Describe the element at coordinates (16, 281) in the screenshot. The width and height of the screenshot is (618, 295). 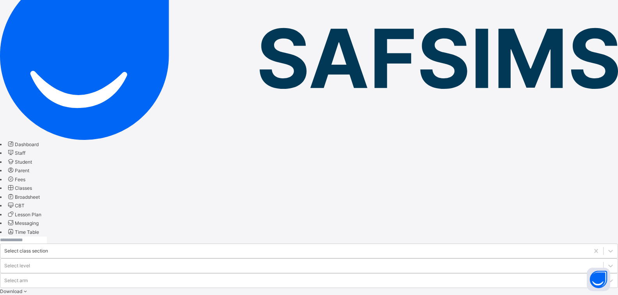
I see `div: Select arm` at that location.